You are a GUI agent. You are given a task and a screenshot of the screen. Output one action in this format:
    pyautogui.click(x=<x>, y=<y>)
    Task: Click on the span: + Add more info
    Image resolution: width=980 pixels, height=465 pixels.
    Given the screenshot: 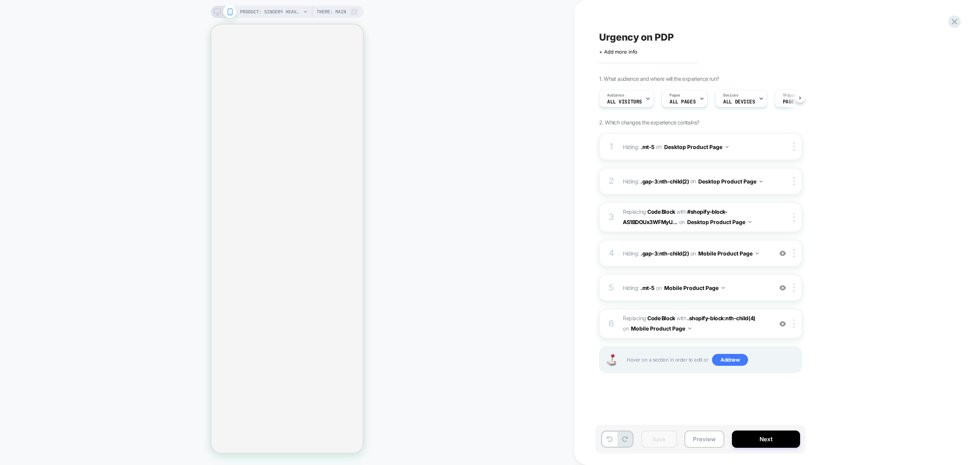 What is the action you would take?
    pyautogui.click(x=618, y=52)
    